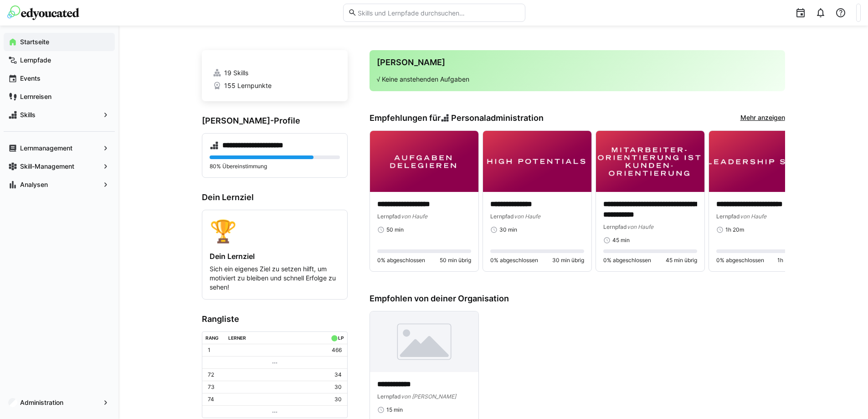  I want to click on p: Sich ein eigenes Ziel zu setzen hilft, um motiviert zu bleiben und schnell Erfolge zu sehen!, so click(275, 278).